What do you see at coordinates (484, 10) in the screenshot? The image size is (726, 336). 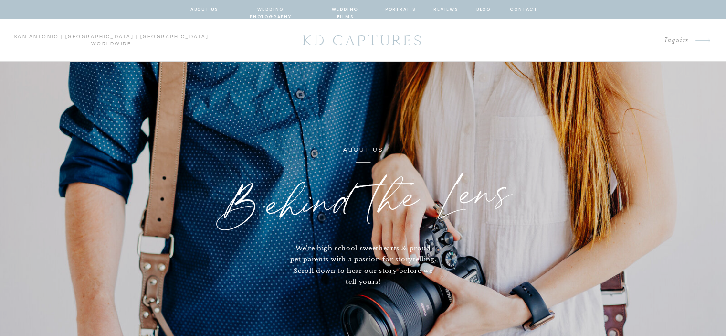 I see `nav: blog` at bounding box center [484, 10].